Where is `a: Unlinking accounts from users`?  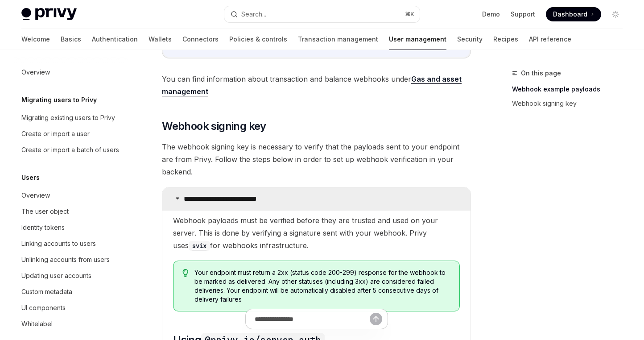
a: Unlinking accounts from users is located at coordinates (71, 260).